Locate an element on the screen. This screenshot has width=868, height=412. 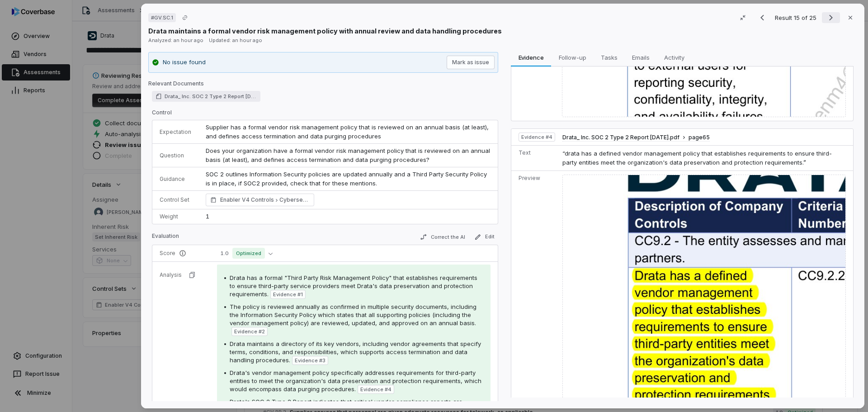
p: SOC 2 outlines Information Security policies are updated annually and a Third Party Security Poli... is located at coordinates (348, 178).